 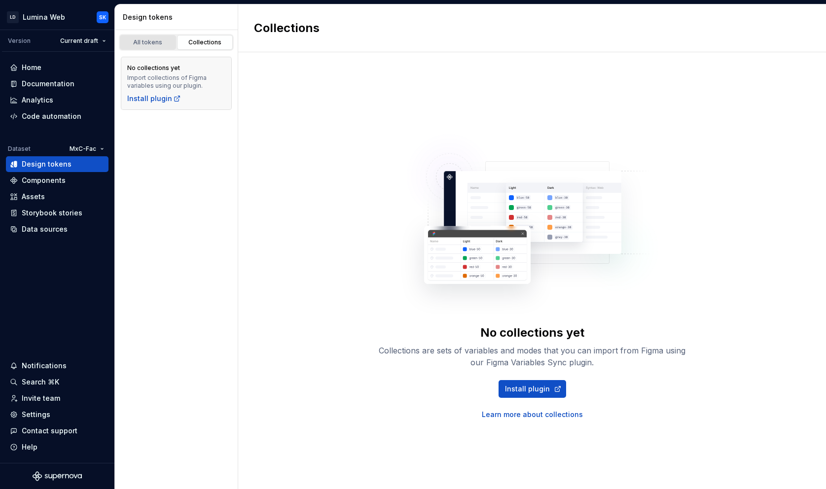 What do you see at coordinates (57, 116) in the screenshot?
I see `a: Code automation` at bounding box center [57, 116].